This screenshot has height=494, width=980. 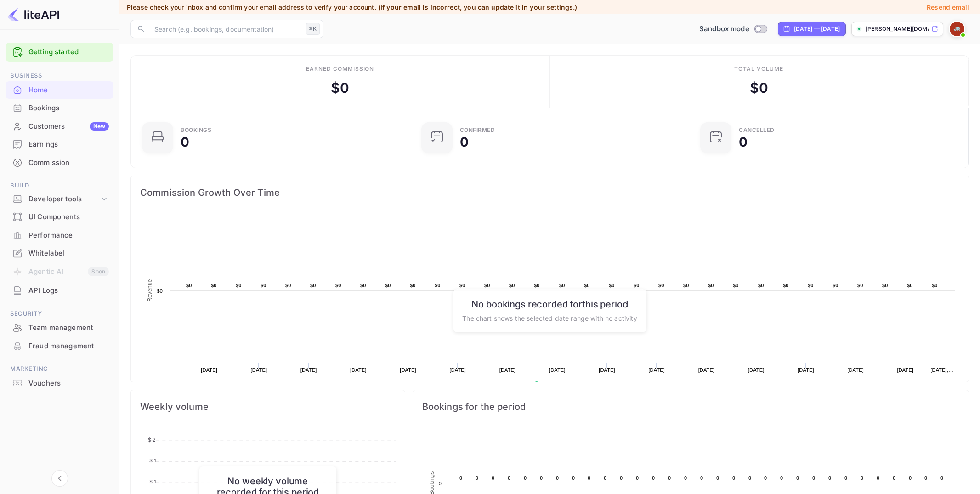 I want to click on a: Commission, so click(x=59, y=162).